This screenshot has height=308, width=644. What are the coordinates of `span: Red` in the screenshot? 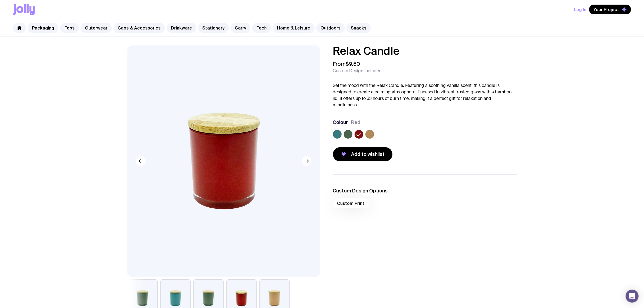 It's located at (356, 122).